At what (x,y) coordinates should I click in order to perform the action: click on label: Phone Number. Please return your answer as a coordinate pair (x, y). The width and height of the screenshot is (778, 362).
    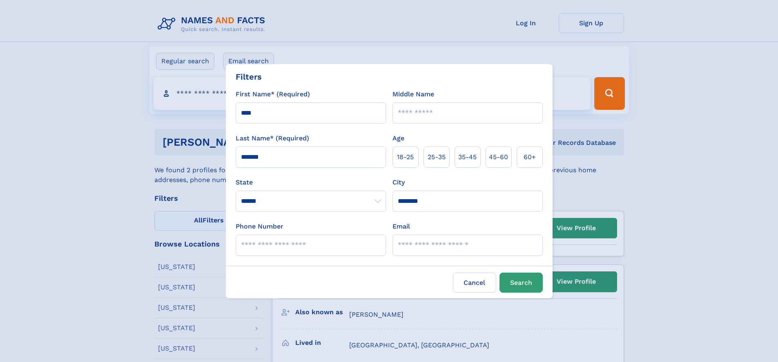
    Looking at the image, I should click on (259, 227).